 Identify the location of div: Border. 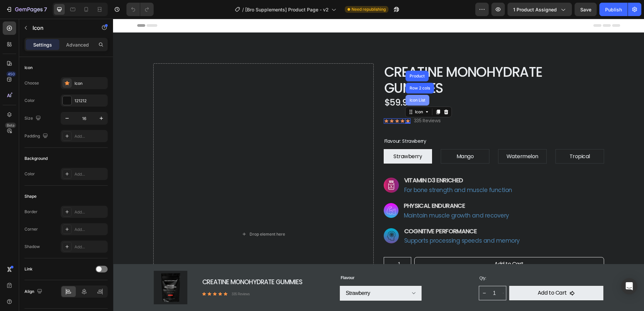
(31, 212).